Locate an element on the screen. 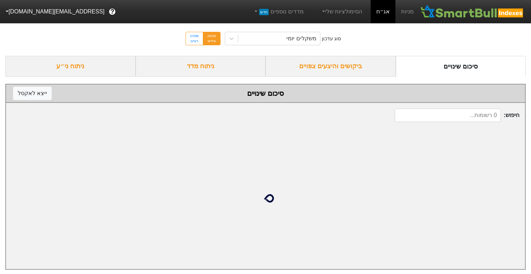 This screenshot has width=531, height=274. div: משקלים יומי is located at coordinates (301, 39).